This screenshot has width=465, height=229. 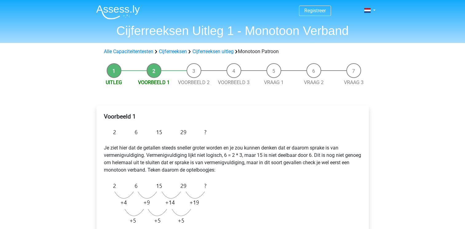 I want to click on div: Monotoon Patroon, so click(x=233, y=52).